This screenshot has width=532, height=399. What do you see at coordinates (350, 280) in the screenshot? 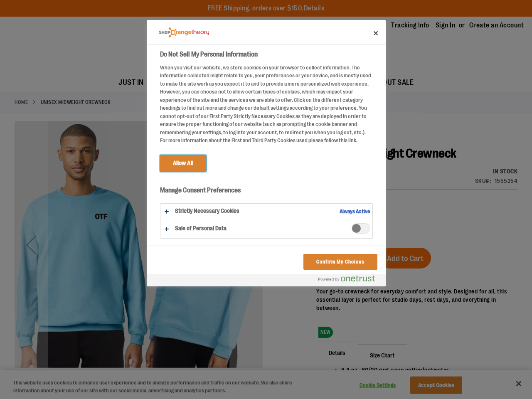
I see `a: Powered by OneTrust Opens in a new Tab` at bounding box center [350, 280].